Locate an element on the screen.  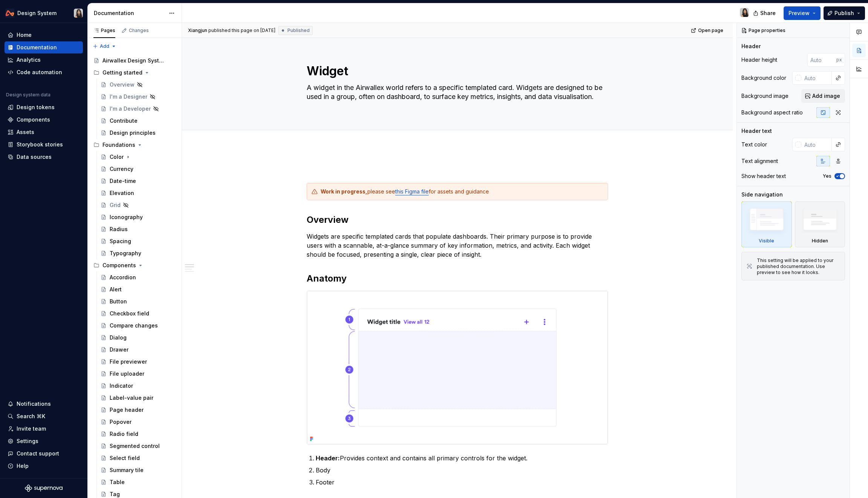
div: Typography is located at coordinates (126, 254).